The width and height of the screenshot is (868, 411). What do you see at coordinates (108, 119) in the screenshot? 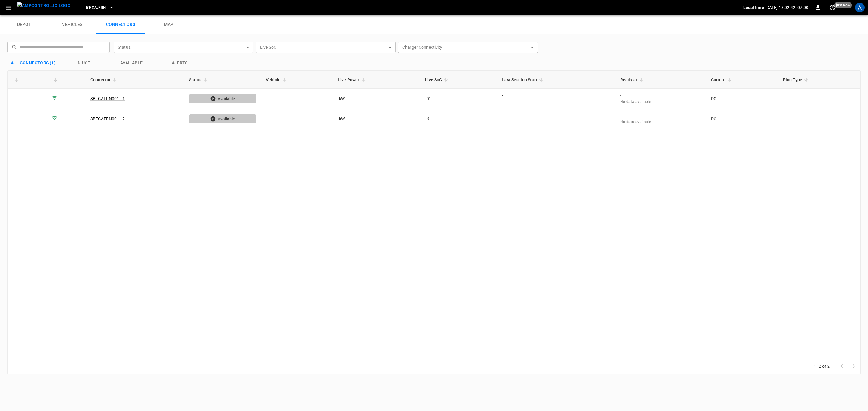
I see `a: 3BFCAFRN001 - 2` at bounding box center [108, 119].